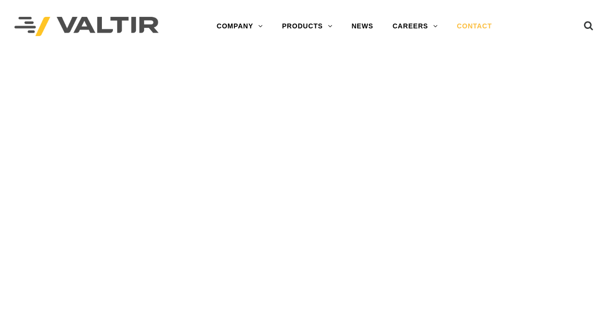  Describe the element at coordinates (415, 26) in the screenshot. I see `a: CAREERS` at that location.